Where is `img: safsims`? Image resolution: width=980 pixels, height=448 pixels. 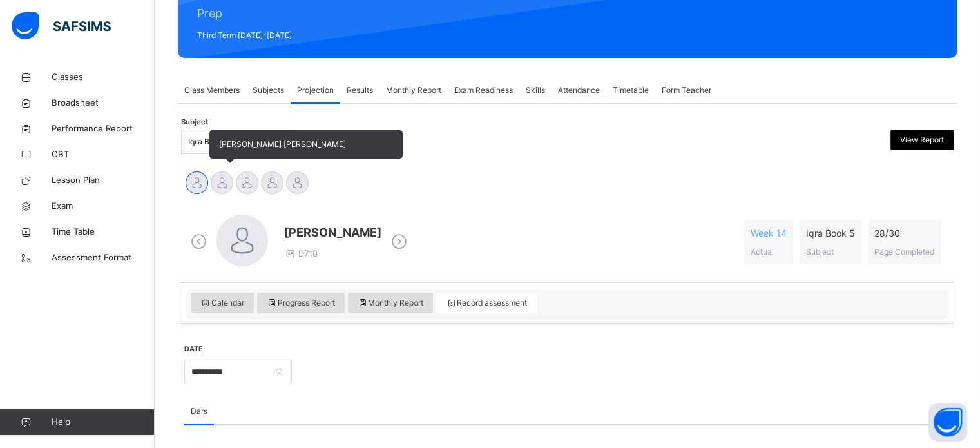 img: safsims is located at coordinates (61, 26).